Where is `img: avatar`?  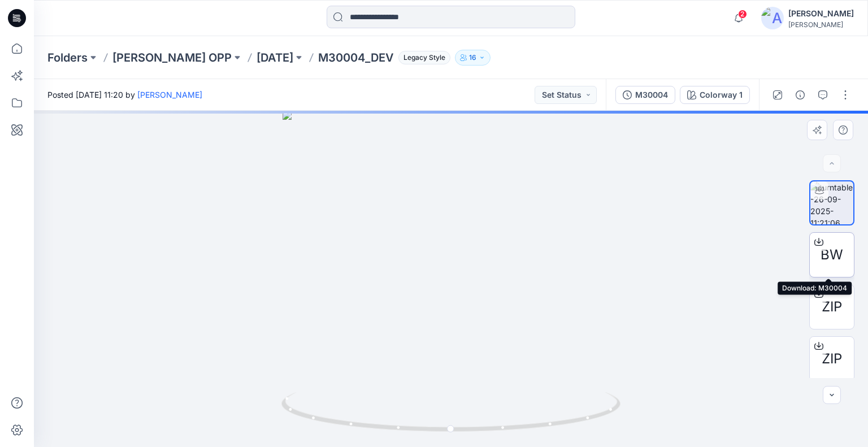
img: avatar is located at coordinates (772, 18).